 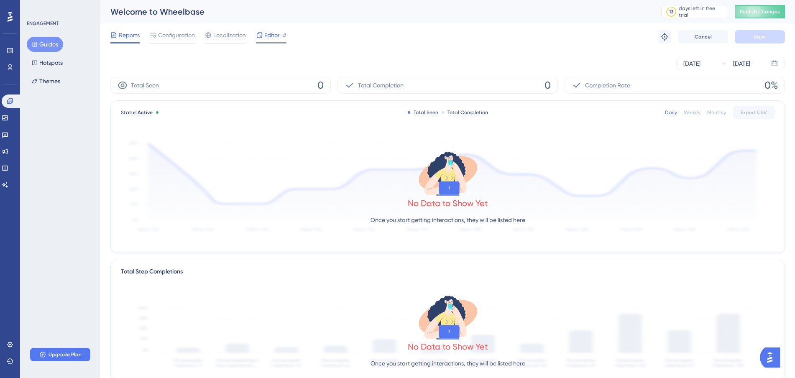 I want to click on div: ENGAGEMENT, so click(x=43, y=23).